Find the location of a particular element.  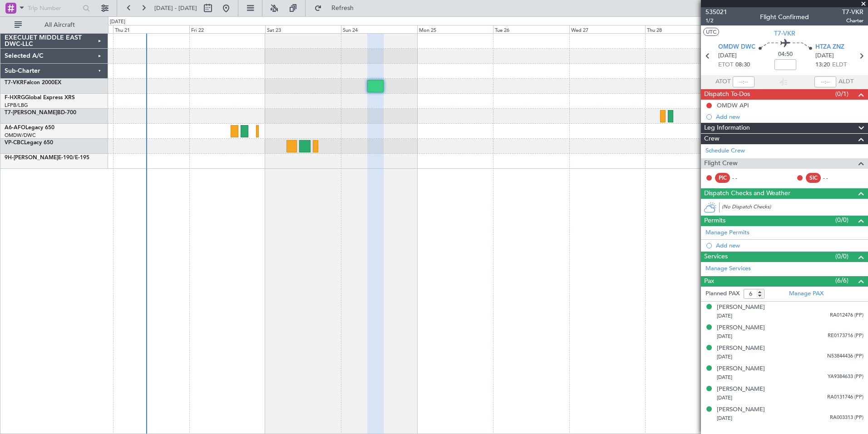

a: Manage Services is located at coordinates (728, 269).